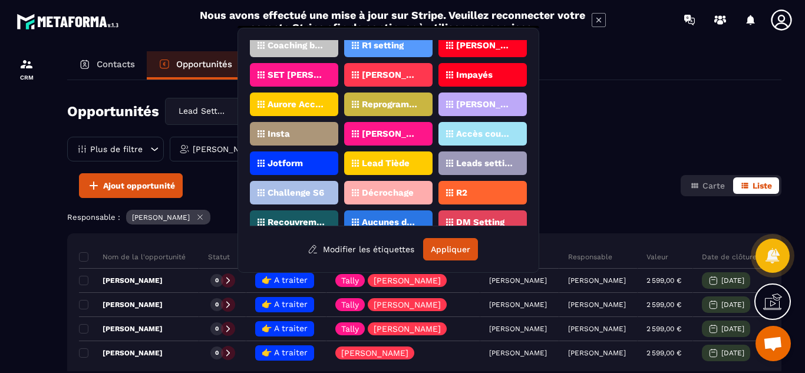  Describe the element at coordinates (70, 21) in the screenshot. I see `img: logo` at that location.